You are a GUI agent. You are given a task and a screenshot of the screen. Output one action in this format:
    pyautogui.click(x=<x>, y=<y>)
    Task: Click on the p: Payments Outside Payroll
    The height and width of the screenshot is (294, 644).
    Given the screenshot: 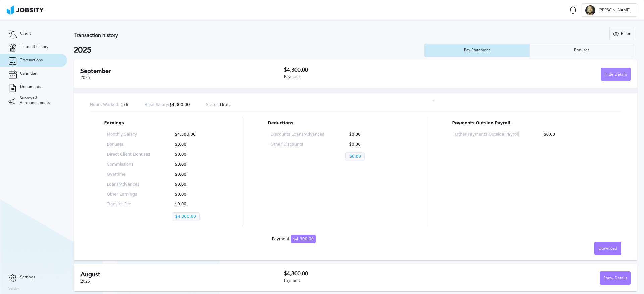 What is the action you would take?
    pyautogui.click(x=530, y=123)
    